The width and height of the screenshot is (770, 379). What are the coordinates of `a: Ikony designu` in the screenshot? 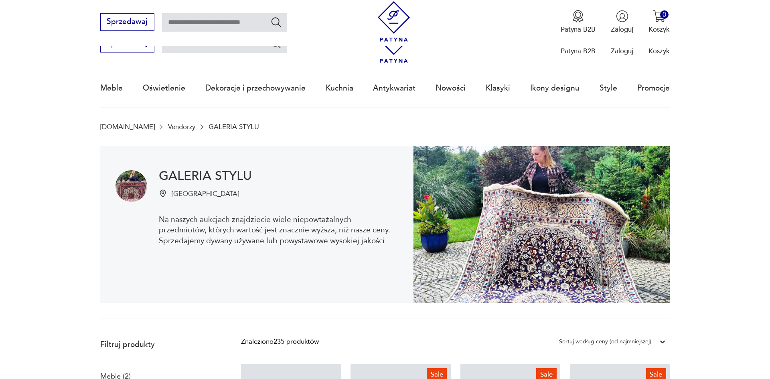 It's located at (555, 88).